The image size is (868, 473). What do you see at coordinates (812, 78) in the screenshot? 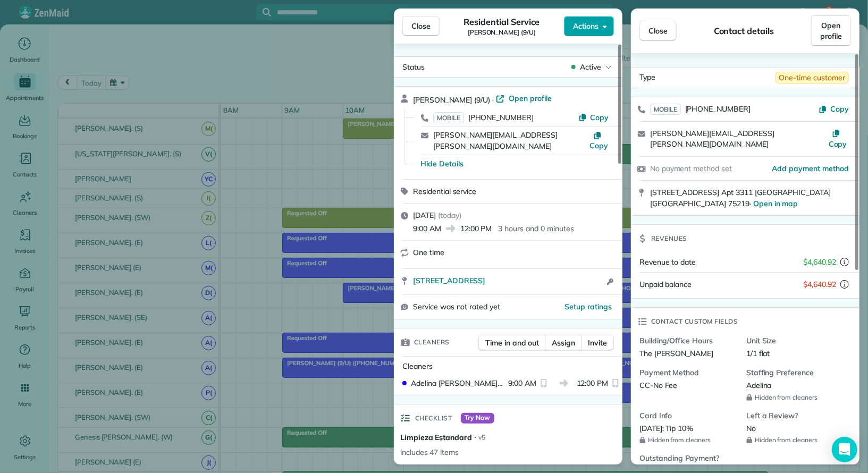
I see `span: One-time customer` at bounding box center [812, 78].